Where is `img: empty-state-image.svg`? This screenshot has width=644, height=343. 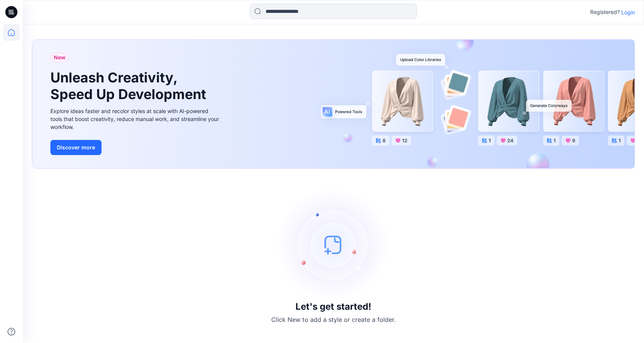 img: empty-state-image.svg is located at coordinates (333, 245).